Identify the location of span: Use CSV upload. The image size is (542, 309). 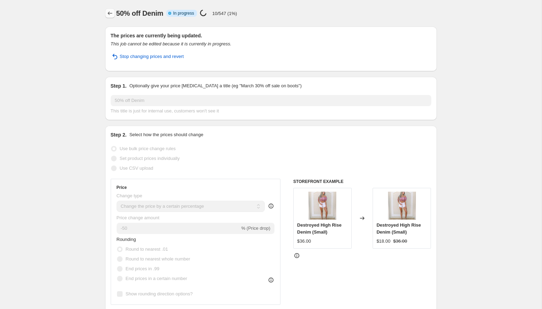
(137, 168).